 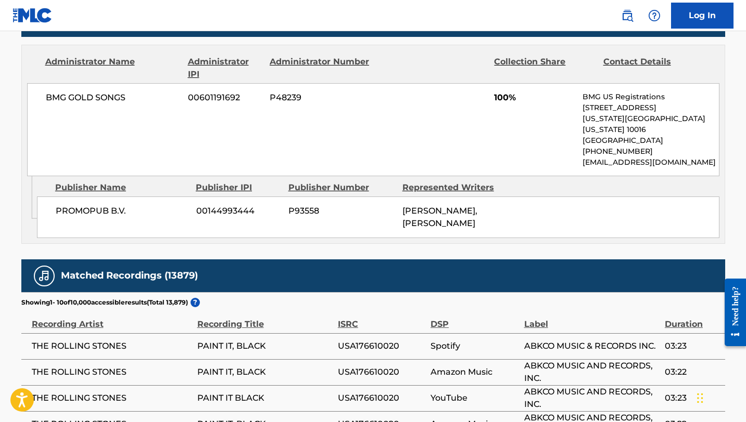 What do you see at coordinates (702, 16) in the screenshot?
I see `a: Log In` at bounding box center [702, 16].